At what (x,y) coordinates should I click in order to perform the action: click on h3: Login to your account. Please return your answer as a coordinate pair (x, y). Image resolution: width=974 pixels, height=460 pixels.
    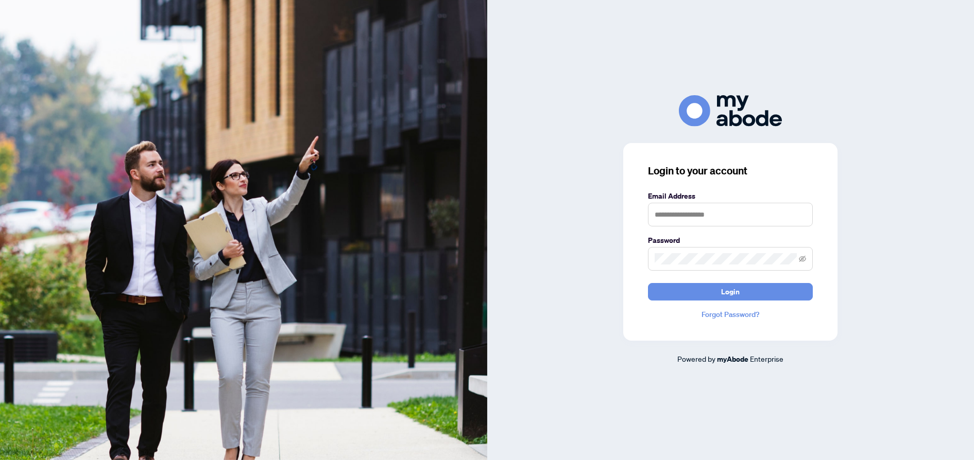
    Looking at the image, I should click on (730, 171).